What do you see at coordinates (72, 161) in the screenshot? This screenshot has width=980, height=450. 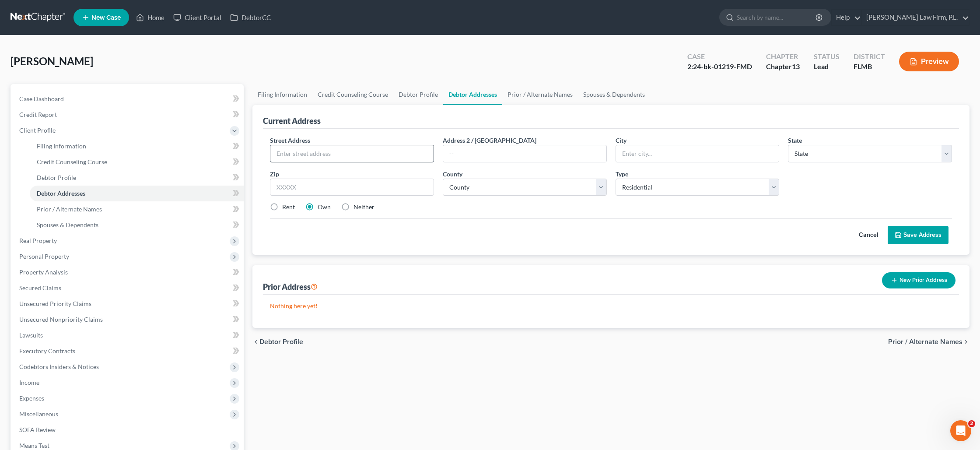 I see `span: Credit Counseling Course` at bounding box center [72, 161].